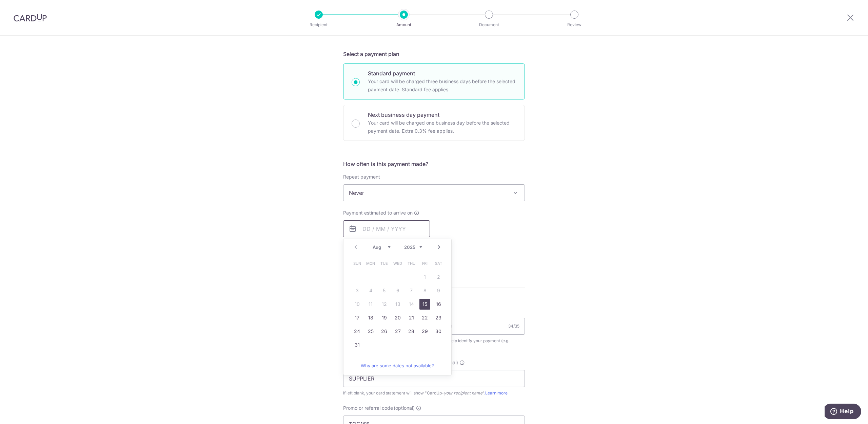 Image resolution: width=868 pixels, height=424 pixels. I want to click on span: Wednesday, so click(398, 264).